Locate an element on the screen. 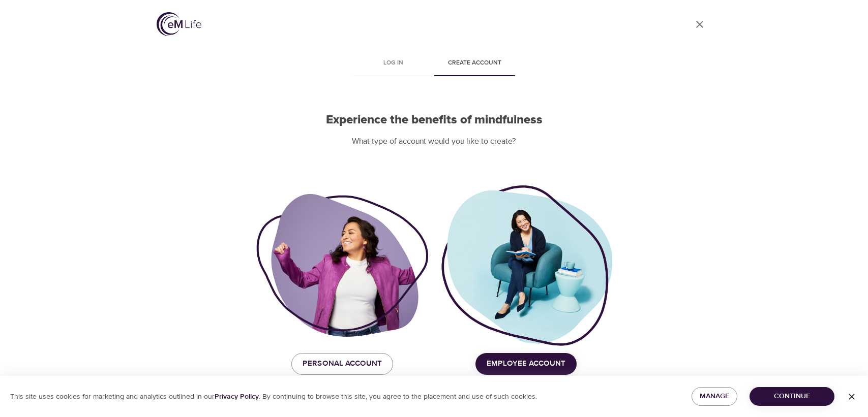  button: Continue is located at coordinates (792, 396).